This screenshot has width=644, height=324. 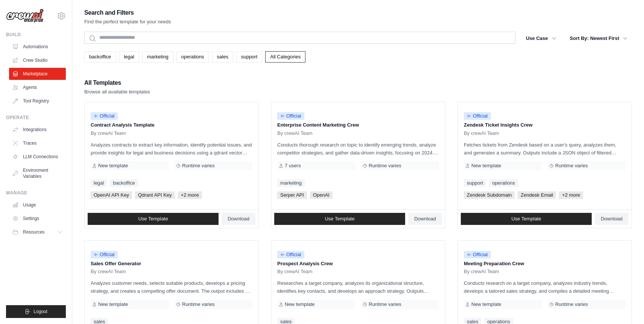 What do you see at coordinates (36, 118) in the screenshot?
I see `div: Operate` at bounding box center [36, 118].